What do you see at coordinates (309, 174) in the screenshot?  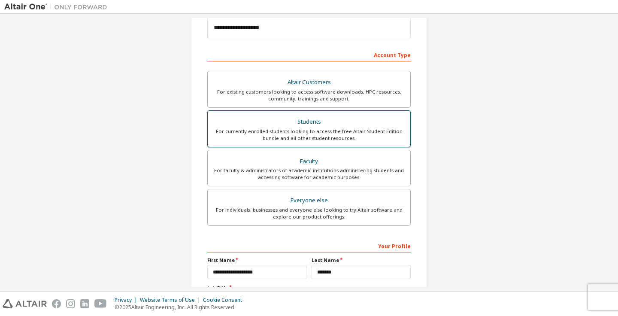 I see `div: For faculty & administrators of academic institutions administering students and accessing softwa...` at bounding box center [309, 174].